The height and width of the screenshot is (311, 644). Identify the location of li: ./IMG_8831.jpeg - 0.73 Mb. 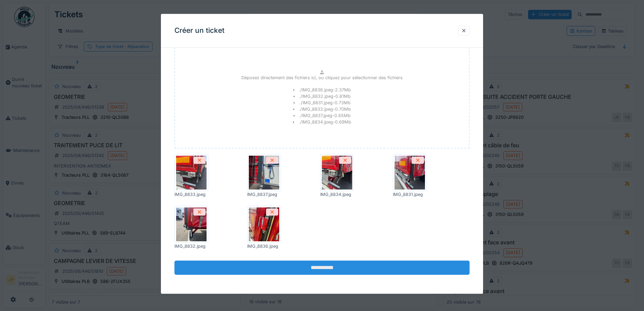
(322, 102).